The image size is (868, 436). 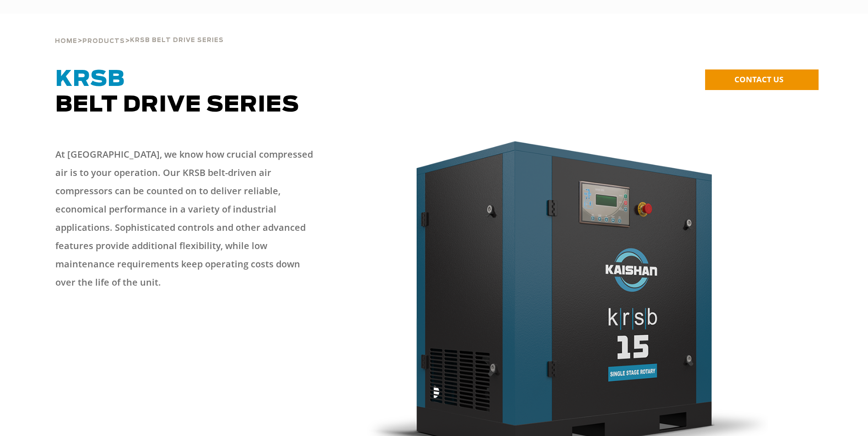 I want to click on a: Products, so click(x=103, y=41).